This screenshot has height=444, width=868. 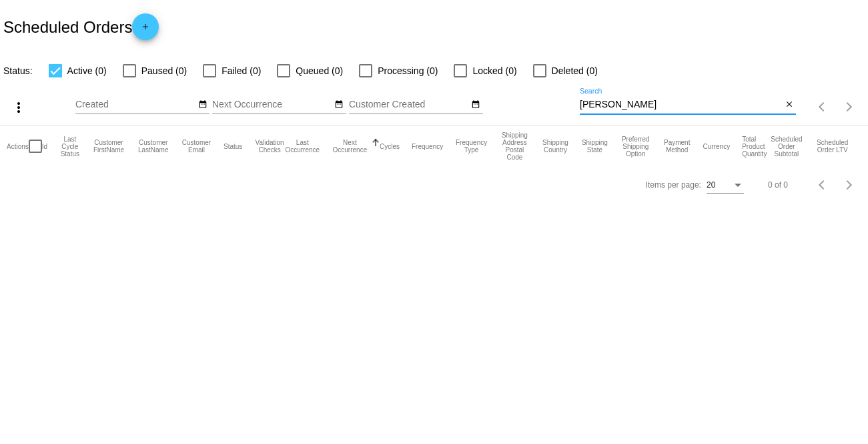 I want to click on button: Change sorting for ShippingState, so click(x=595, y=146).